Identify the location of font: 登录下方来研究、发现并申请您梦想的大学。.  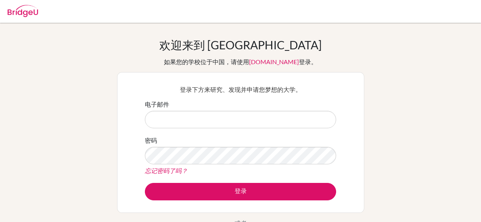
(240, 89).